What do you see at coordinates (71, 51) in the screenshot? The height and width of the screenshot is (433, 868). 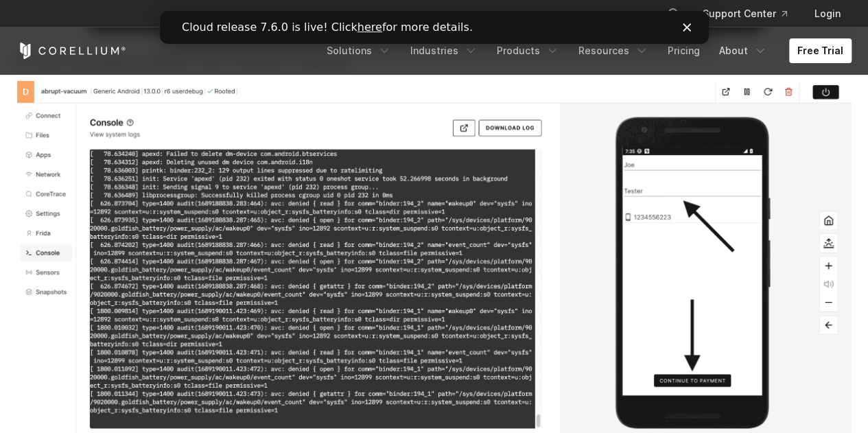 I see `a: Corellium Home` at bounding box center [71, 51].